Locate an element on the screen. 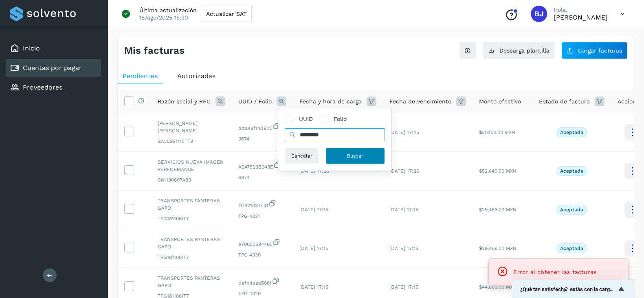 The width and height of the screenshot is (644, 298). span: TPG 4331 is located at coordinates (263, 217).